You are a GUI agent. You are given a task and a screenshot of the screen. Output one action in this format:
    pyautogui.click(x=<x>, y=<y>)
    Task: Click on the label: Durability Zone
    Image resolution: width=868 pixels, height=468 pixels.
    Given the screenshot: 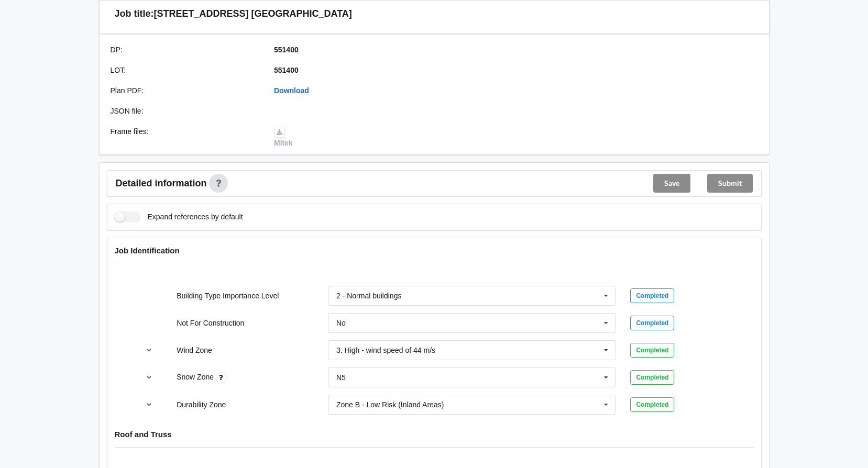 What is the action you would take?
    pyautogui.click(x=201, y=405)
    